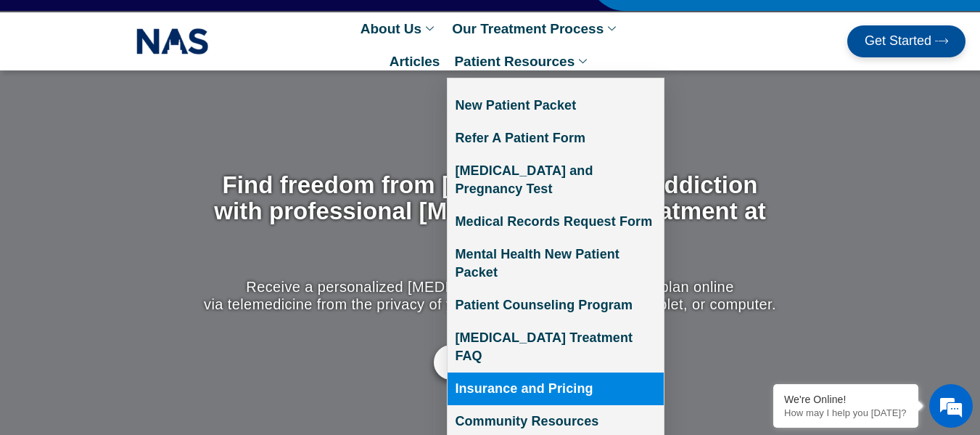  What do you see at coordinates (899, 42) in the screenshot?
I see `span: Get Started` at bounding box center [899, 42].